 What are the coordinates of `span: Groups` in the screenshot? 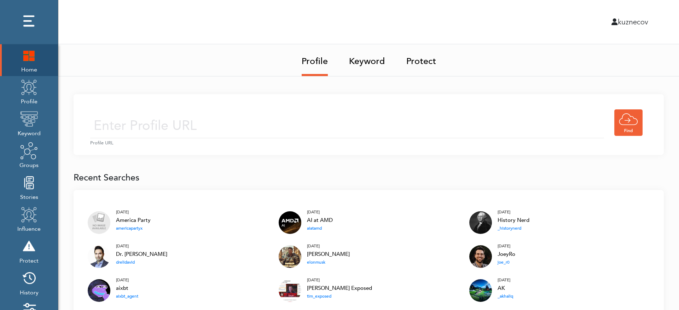 It's located at (29, 164).